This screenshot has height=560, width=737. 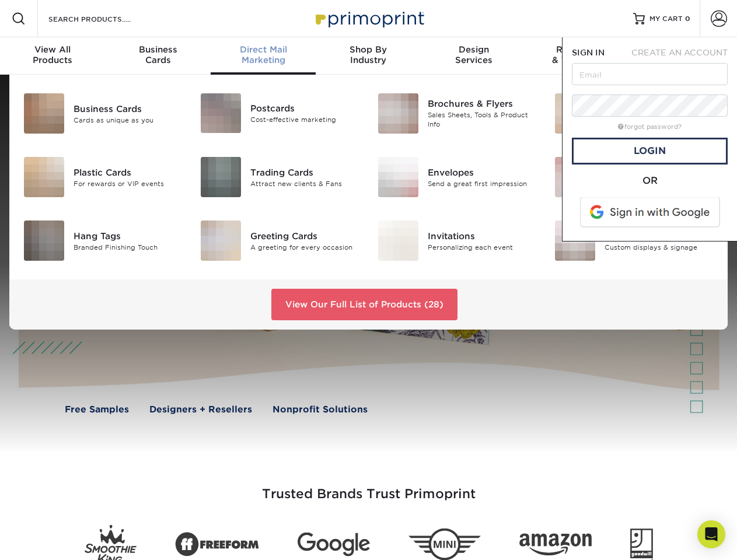 I want to click on a: BusinessCards, so click(x=158, y=56).